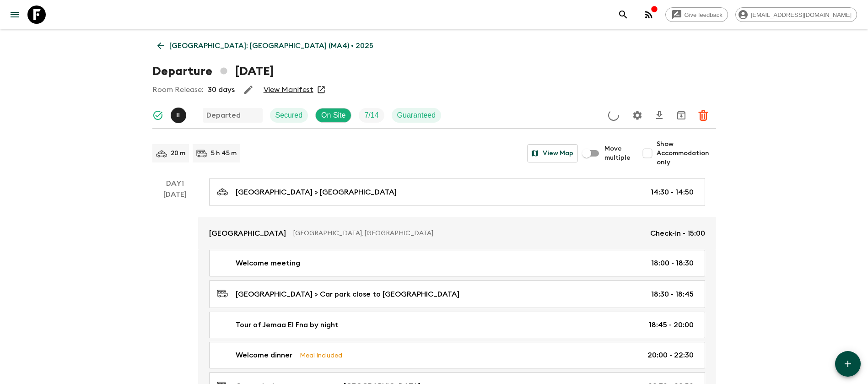 Image resolution: width=868 pixels, height=384 pixels. What do you see at coordinates (288, 89) in the screenshot?
I see `a: View Manifest` at bounding box center [288, 89].